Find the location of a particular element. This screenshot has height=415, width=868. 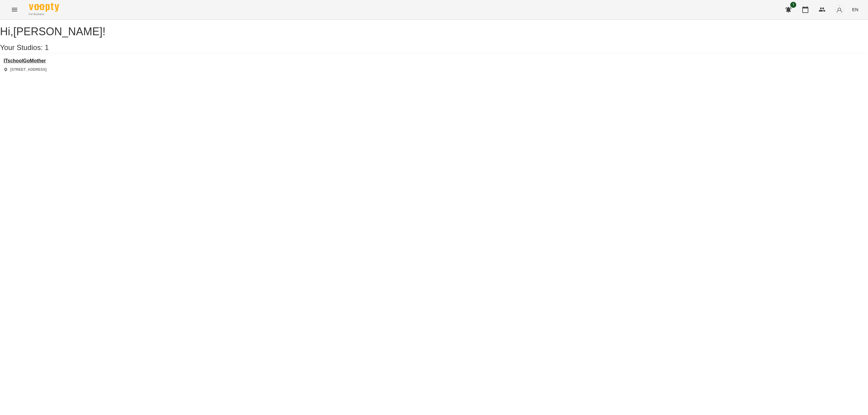

span: EN is located at coordinates (855, 9).